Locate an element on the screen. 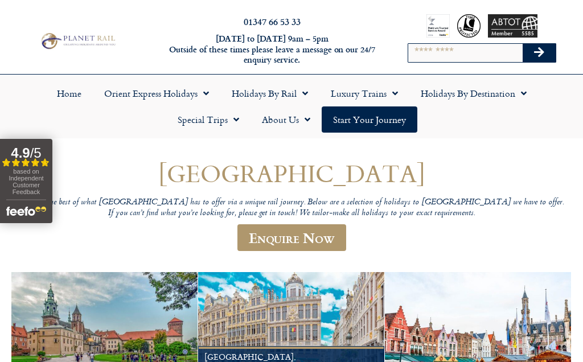  a: Home is located at coordinates (69, 93).